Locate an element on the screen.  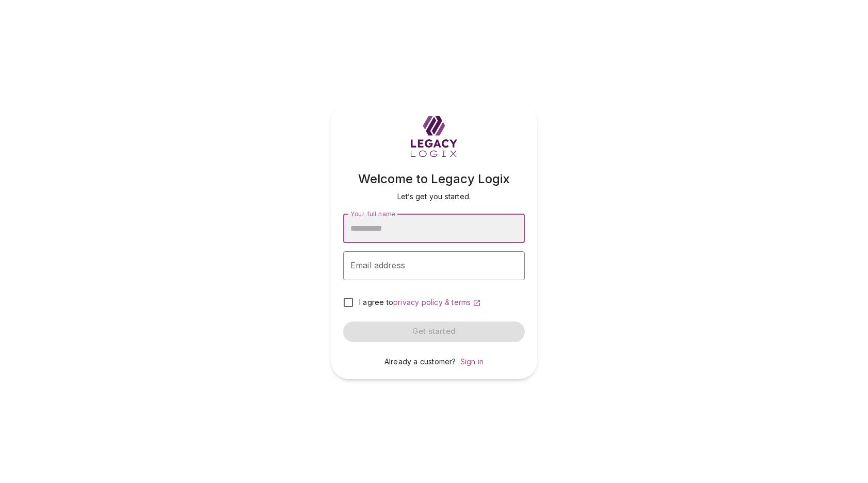
span: Your full name is located at coordinates (373, 213).